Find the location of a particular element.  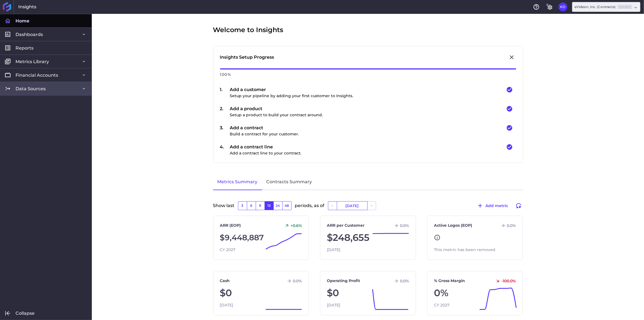

div: $9,448,887 is located at coordinates (261, 238).